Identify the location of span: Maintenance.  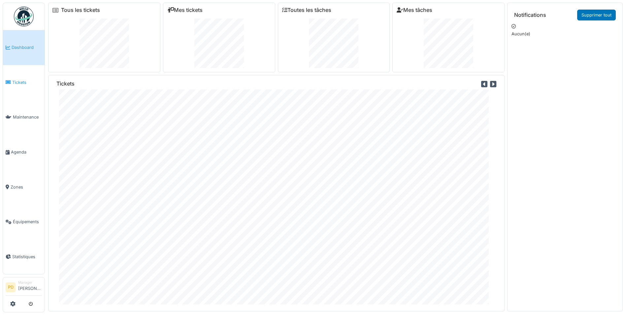
(27, 117).